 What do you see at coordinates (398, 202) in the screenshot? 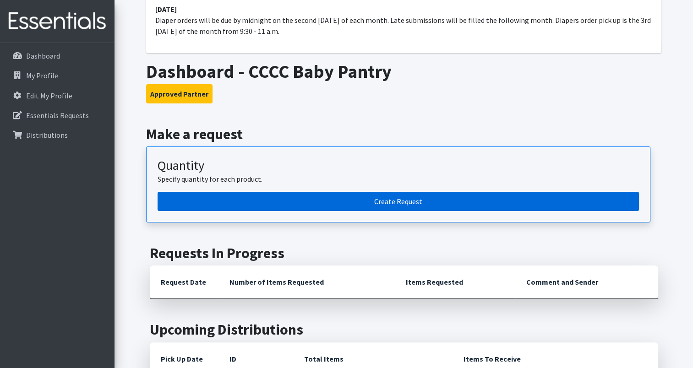
I see `a: Create a request by quantity` at bounding box center [398, 202].